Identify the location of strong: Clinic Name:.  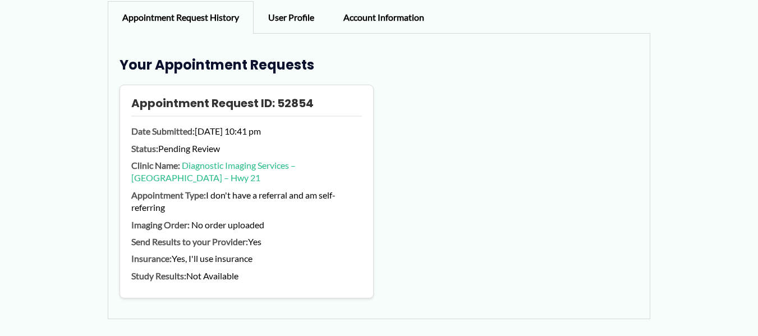
(155, 165).